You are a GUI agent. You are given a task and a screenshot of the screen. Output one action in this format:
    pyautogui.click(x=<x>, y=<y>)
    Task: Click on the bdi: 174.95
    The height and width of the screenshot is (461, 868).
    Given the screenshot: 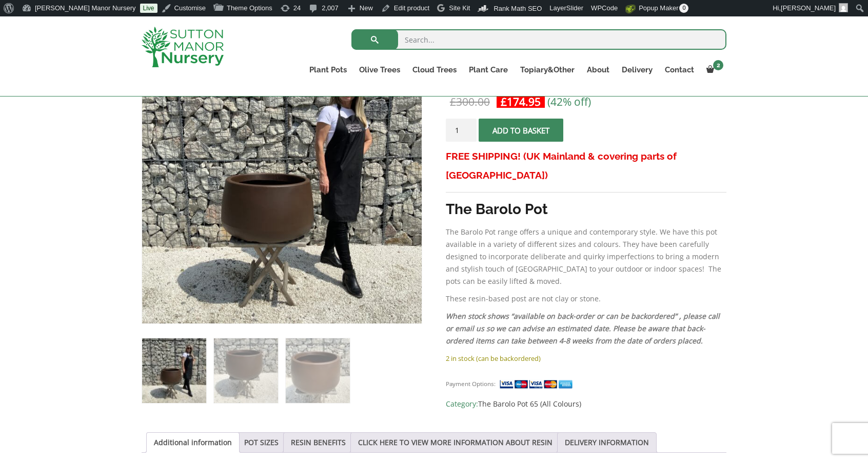 What is the action you would take?
    pyautogui.click(x=521, y=102)
    